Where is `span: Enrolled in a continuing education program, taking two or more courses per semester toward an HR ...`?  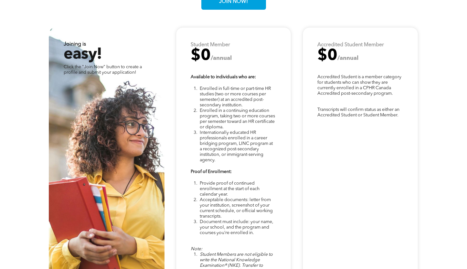 span: Enrolled in a continuing education program, taking two or more courses per semester toward an HR ... is located at coordinates (237, 119).